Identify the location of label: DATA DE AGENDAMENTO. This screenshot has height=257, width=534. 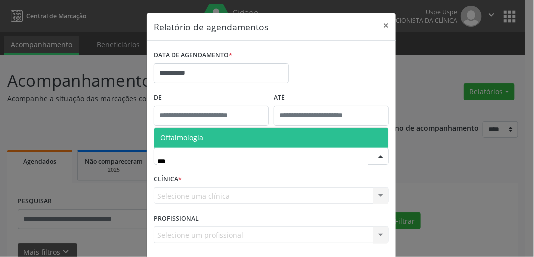
(193, 55).